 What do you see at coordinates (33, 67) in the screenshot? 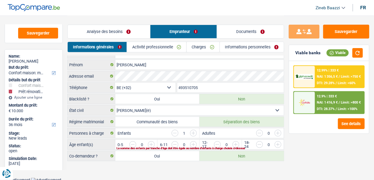
I see `label: But du prêt:` at bounding box center [33, 67].